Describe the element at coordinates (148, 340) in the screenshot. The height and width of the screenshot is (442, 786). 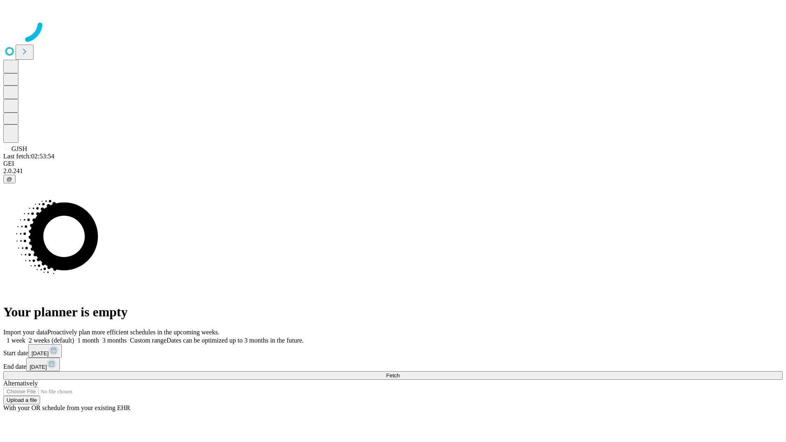
I see `span: Custom range` at that location.